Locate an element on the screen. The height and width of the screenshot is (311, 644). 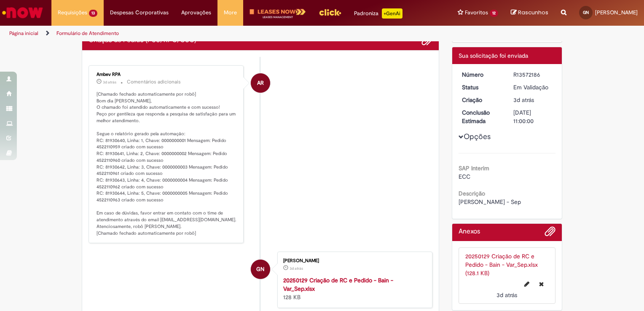
img: click_logo_yellow_360x200.png is located at coordinates (330, 12).